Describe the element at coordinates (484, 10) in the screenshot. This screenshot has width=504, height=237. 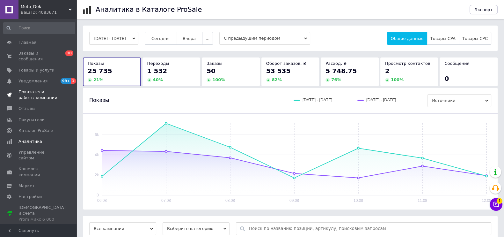
I see `span: Экспорт` at that location.